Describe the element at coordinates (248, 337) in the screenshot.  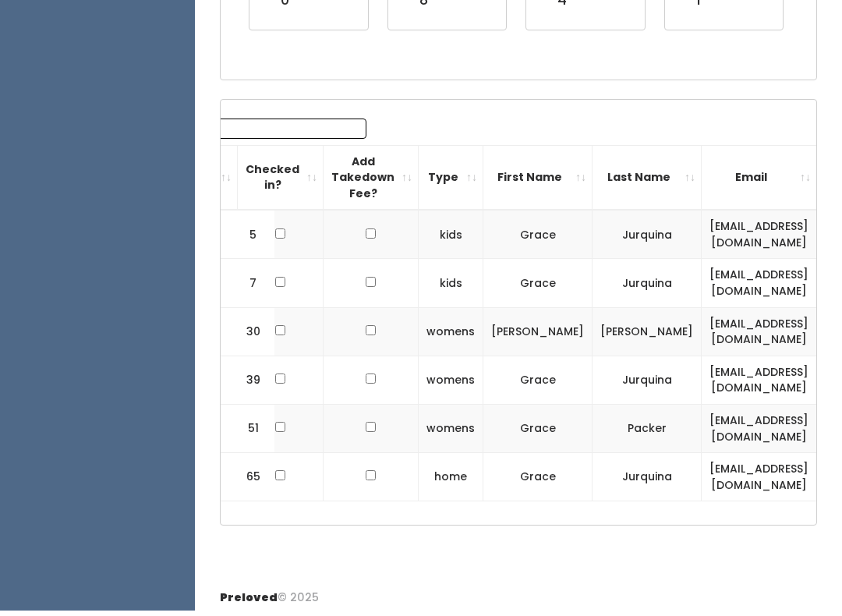
I see `td: 30` at that location.